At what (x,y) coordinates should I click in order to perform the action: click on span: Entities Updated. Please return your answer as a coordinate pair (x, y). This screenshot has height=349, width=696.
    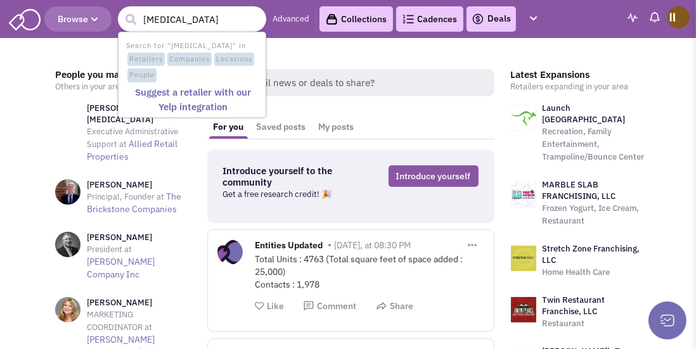
    Looking at the image, I should click on (289, 247).